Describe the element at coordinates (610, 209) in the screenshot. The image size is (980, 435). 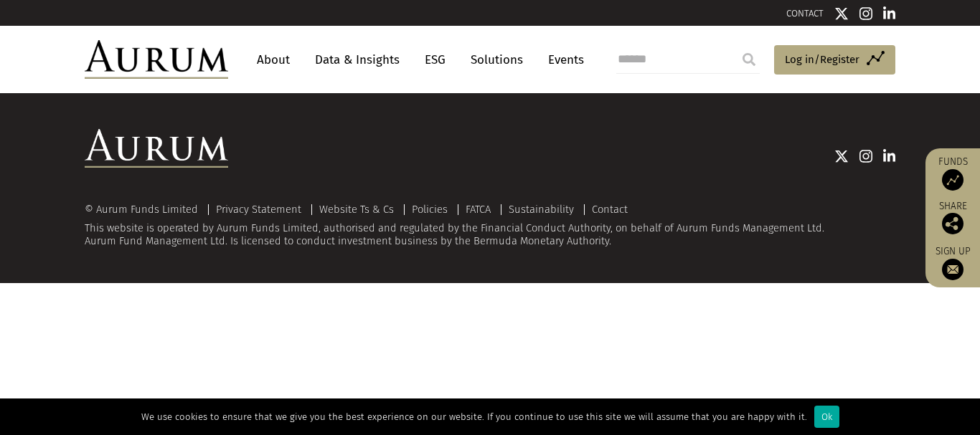
I see `a: Contact` at that location.